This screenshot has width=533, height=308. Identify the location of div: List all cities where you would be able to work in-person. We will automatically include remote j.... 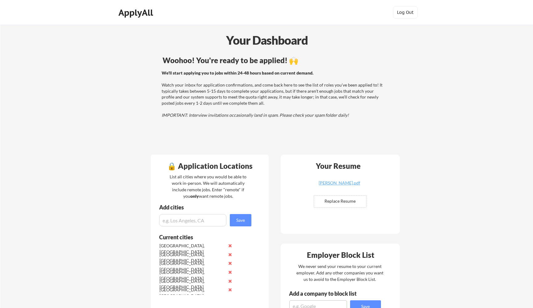
(208, 187).